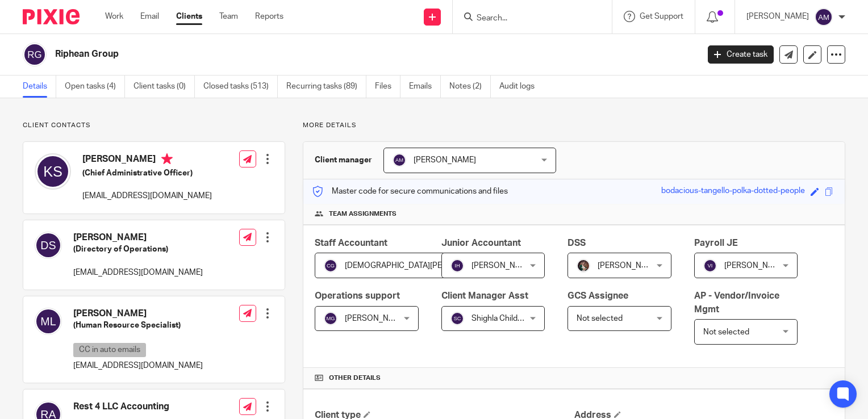 The width and height of the screenshot is (868, 419). Describe the element at coordinates (716, 243) in the screenshot. I see `span: Payroll JE` at that location.